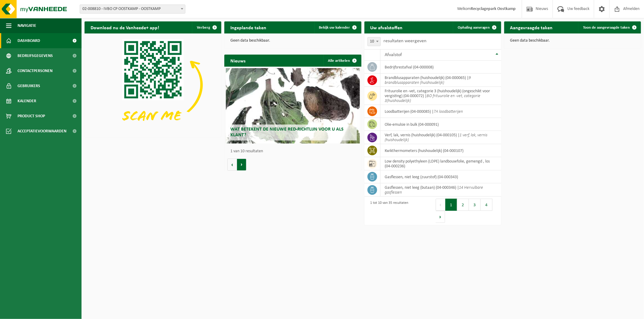 This screenshot has height=319, width=644. What do you see at coordinates (428, 80) in the screenshot?
I see `i: 9 brandblusapparaten (huishoudelijk)` at bounding box center [428, 80].